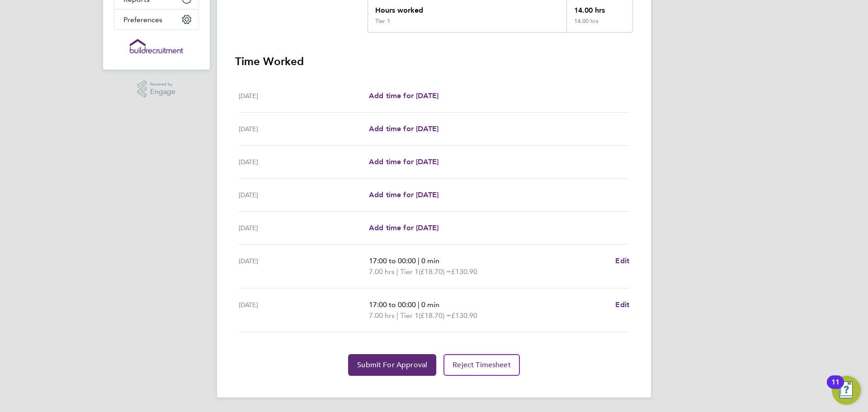 This screenshot has width=868, height=412. Describe the element at coordinates (392, 365) in the screenshot. I see `span: Submit For Approval` at that location.